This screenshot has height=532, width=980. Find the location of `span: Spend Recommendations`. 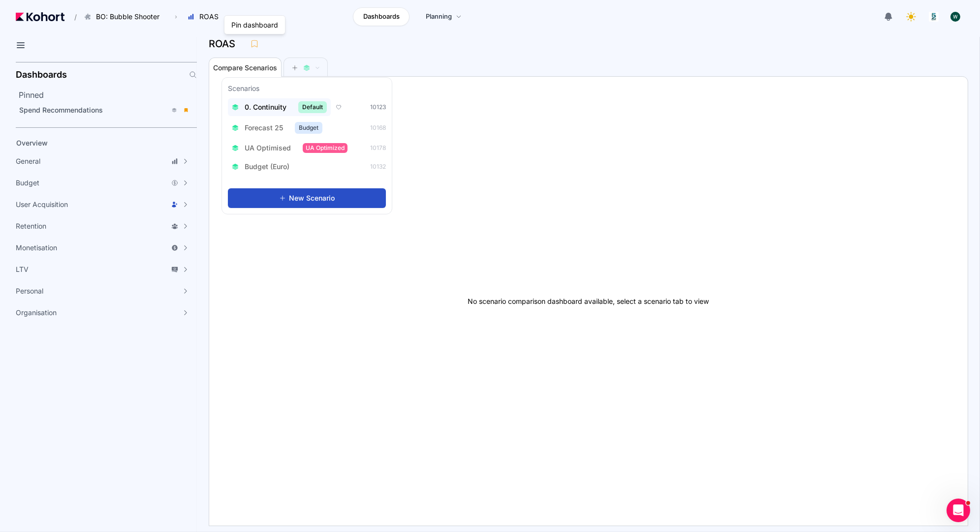

span: Spend Recommendations is located at coordinates (61, 110).